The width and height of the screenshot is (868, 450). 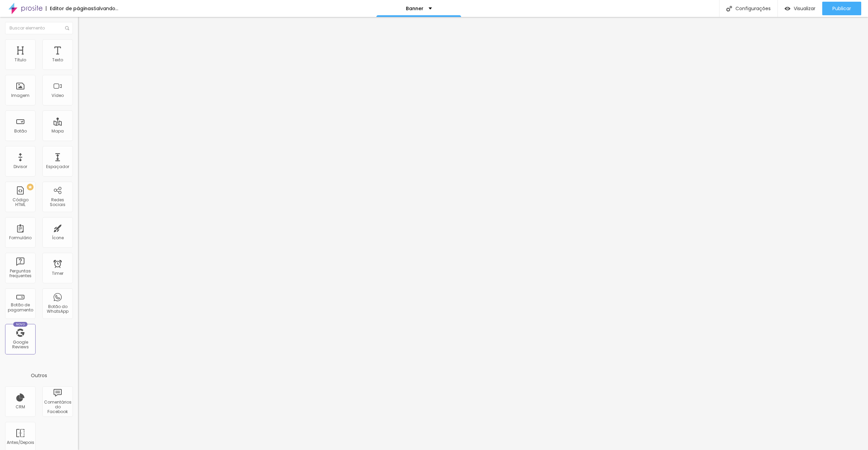 What do you see at coordinates (20, 442) in the screenshot?
I see `div: Antes/Depois` at bounding box center [20, 442].